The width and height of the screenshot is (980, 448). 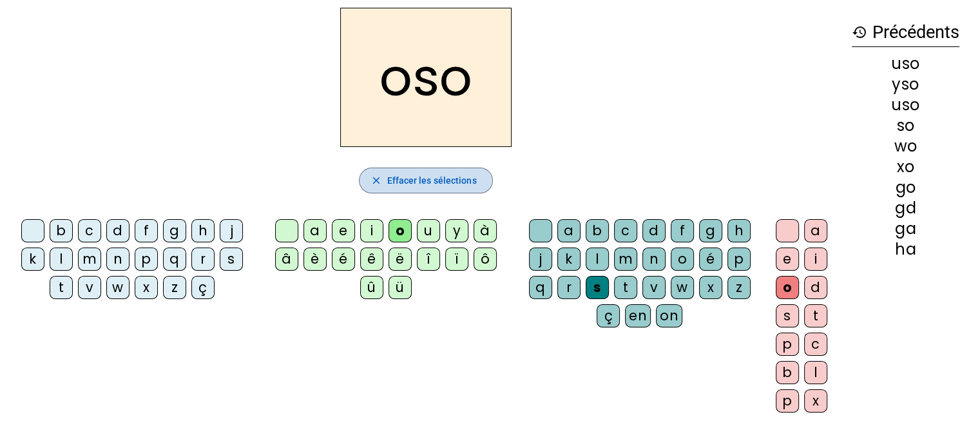 I want to click on mat-icon: history, so click(x=860, y=32).